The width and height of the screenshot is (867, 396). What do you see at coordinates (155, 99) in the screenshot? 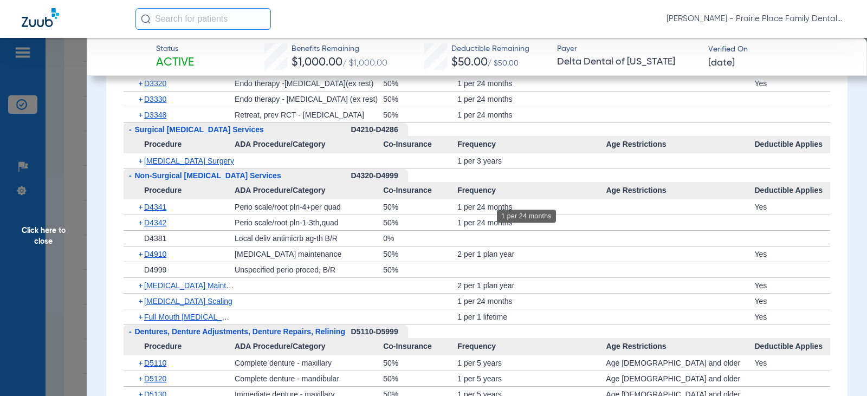
I see `span: D3330` at bounding box center [155, 99].